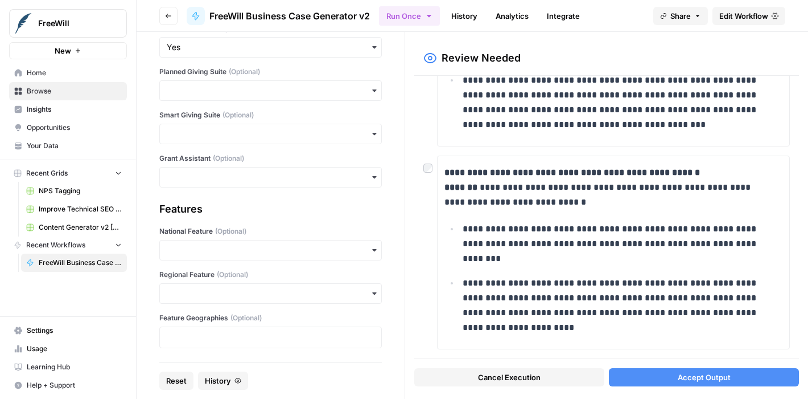 Image resolution: width=808 pixels, height=399 pixels. I want to click on button: Share, so click(681, 16).